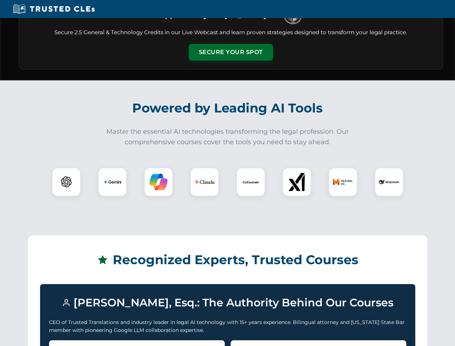  What do you see at coordinates (205, 182) in the screenshot?
I see `div: Claude` at bounding box center [205, 182].